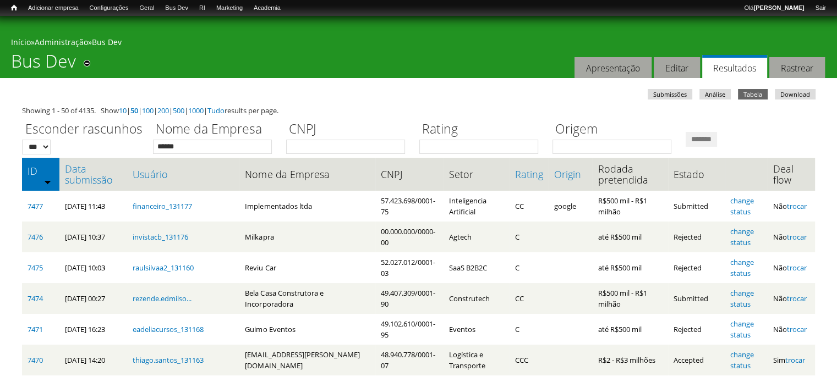 The height and width of the screenshot is (382, 837). I want to click on div: Showing 1 - 50 of 4135. Show | | | | | | results per page., so click(418, 111).